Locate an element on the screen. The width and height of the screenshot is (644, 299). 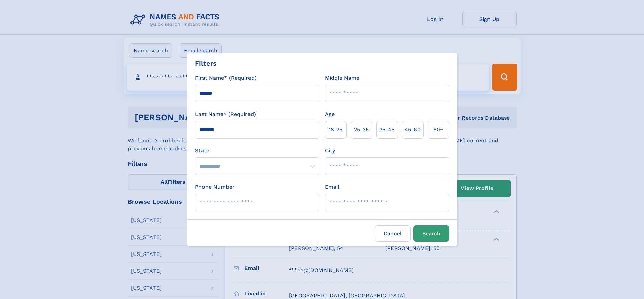
span: 18‑25 is located at coordinates (335, 130).